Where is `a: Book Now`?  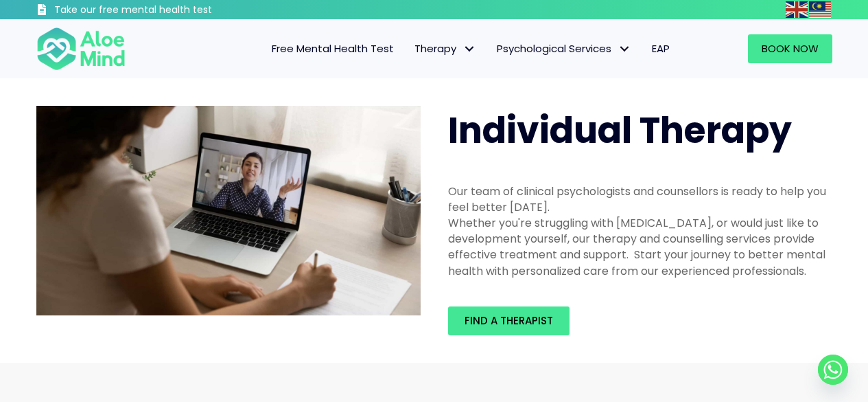 a: Book Now is located at coordinates (790, 49).